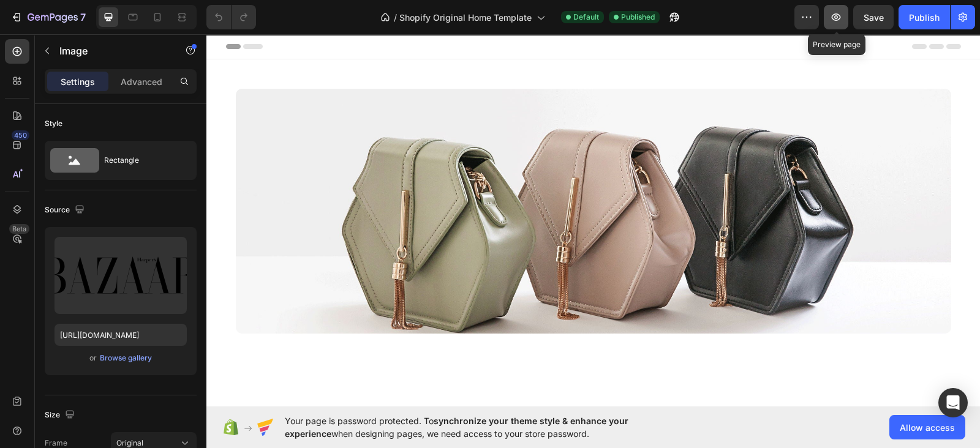 The height and width of the screenshot is (448, 980). Describe the element at coordinates (928, 428) in the screenshot. I see `span: Allow access` at that location.